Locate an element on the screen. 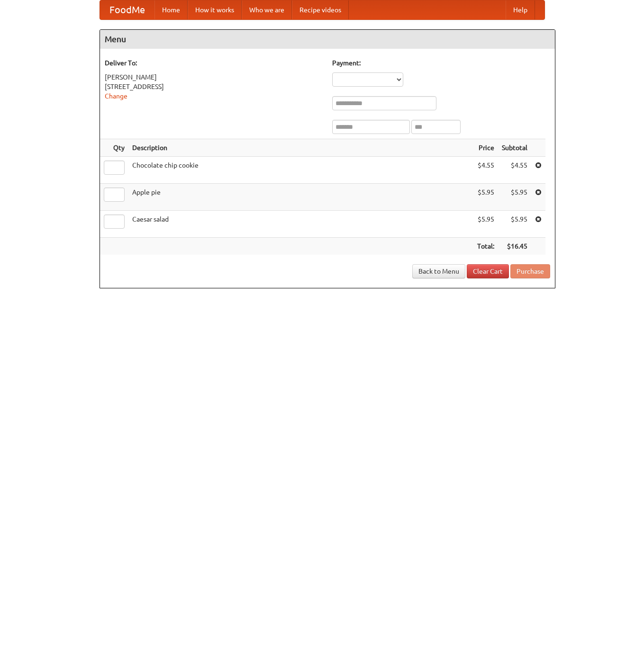  a: FoodMe is located at coordinates (127, 10).